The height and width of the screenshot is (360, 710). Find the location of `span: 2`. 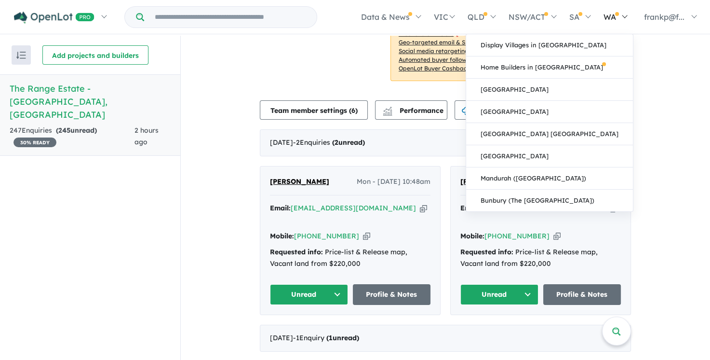

span: 2 is located at coordinates (337, 142).